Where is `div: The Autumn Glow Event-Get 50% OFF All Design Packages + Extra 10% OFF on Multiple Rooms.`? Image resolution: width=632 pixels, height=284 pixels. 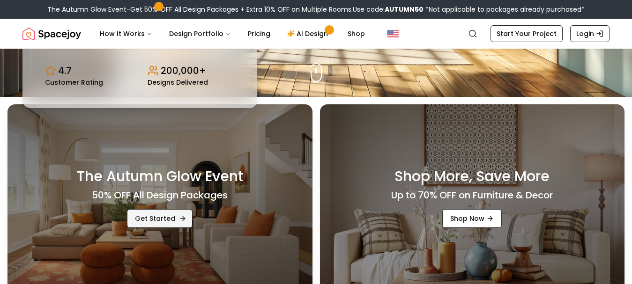 div: The Autumn Glow Event-Get 50% OFF All Design Packages + Extra 10% OFF on Multiple Rooms. is located at coordinates (316, 9).